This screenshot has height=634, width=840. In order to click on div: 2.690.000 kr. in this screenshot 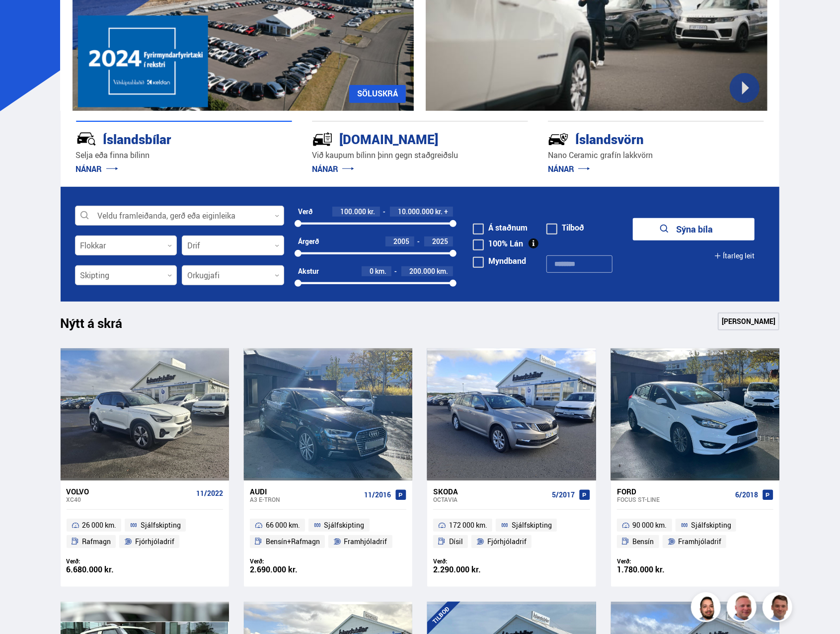, I will do `click(289, 569)`.